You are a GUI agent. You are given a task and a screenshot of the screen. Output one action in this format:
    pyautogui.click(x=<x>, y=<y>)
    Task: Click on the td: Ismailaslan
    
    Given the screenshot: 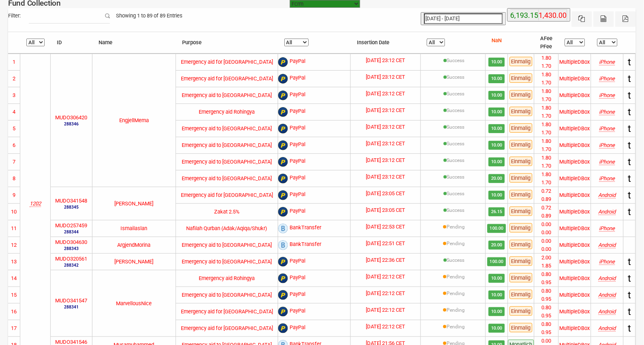 What is the action you would take?
    pyautogui.click(x=134, y=228)
    